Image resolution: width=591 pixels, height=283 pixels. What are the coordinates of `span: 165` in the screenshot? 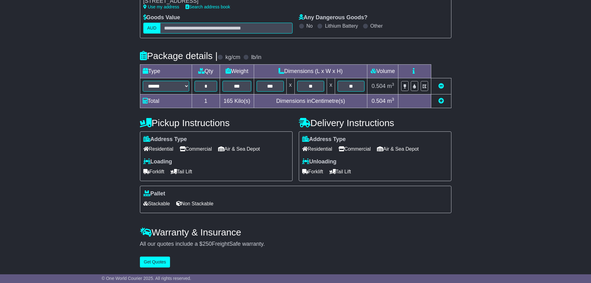 It's located at (228, 101).